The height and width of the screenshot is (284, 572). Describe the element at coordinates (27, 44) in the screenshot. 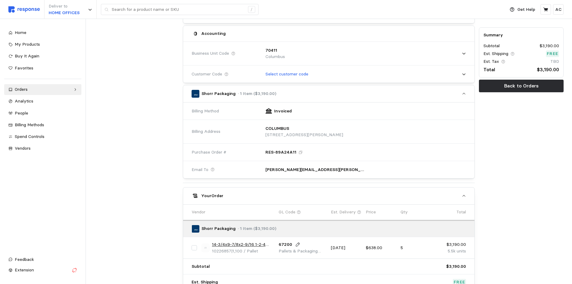

I see `span: My Products` at that location.